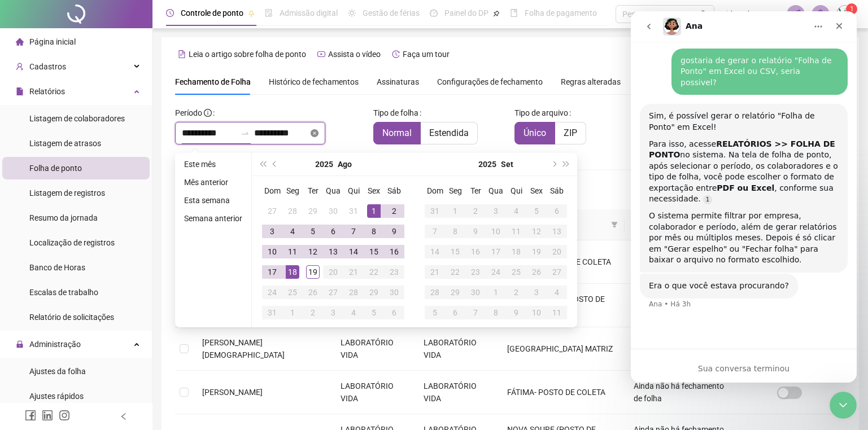 The height and width of the screenshot is (430, 868). I want to click on td: 2025-09-01, so click(455, 211).